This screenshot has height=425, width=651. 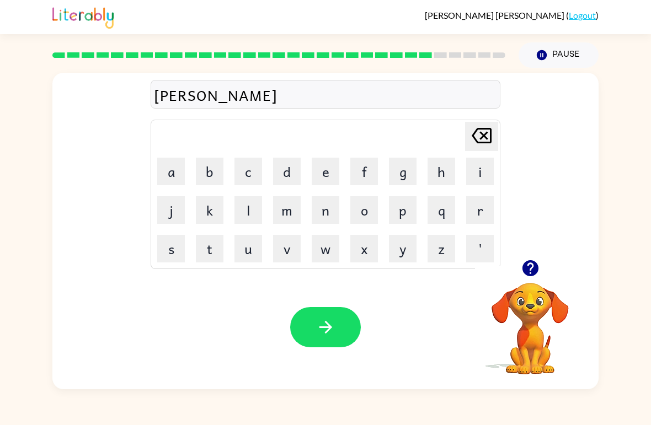 I want to click on button: l, so click(x=248, y=210).